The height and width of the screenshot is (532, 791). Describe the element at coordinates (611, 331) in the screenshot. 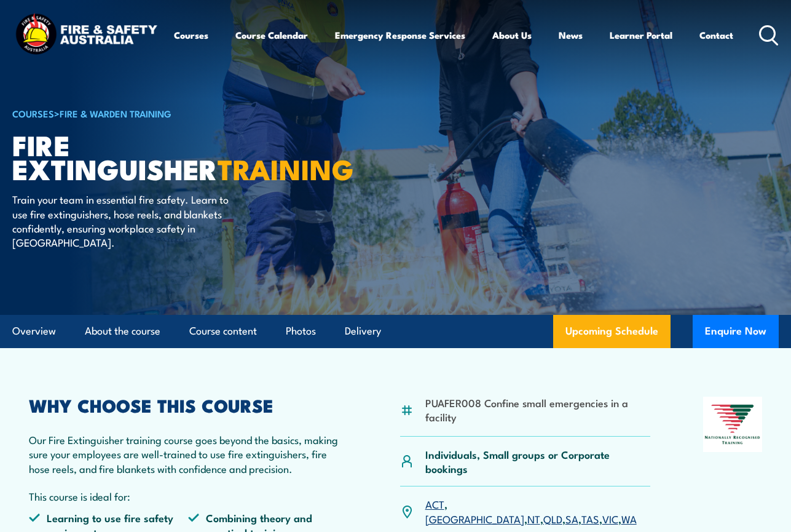

I see `a: Upcoming Schedule` at that location.